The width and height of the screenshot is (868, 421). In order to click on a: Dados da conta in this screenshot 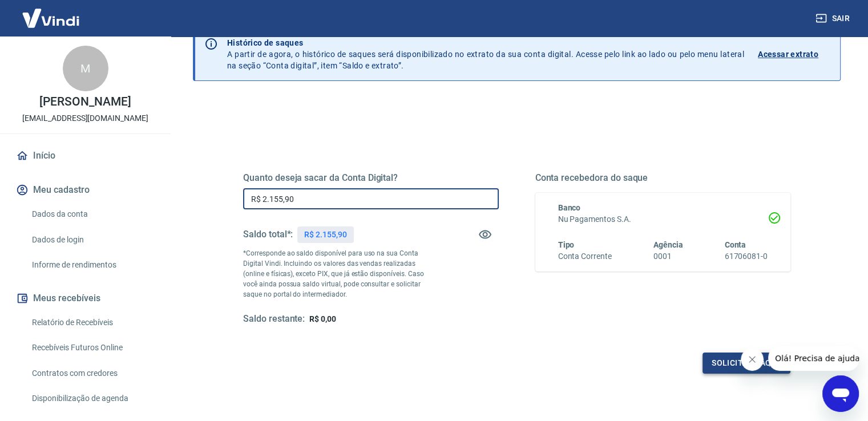, I will do `click(92, 214)`.